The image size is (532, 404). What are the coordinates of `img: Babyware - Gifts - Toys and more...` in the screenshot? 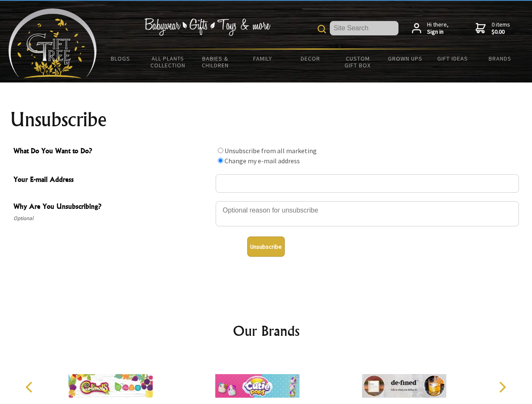 It's located at (52, 44).